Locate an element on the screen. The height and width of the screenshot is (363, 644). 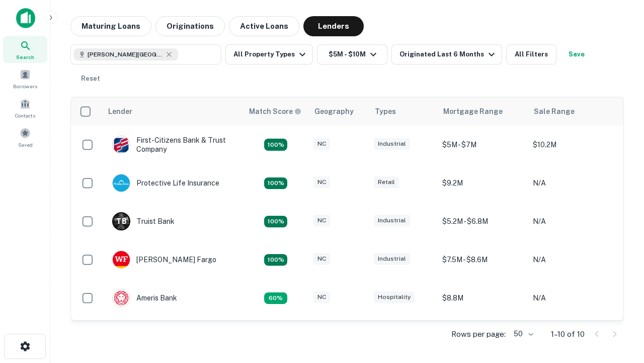
div: First-citizens Bank & Trust Company is located at coordinates (173, 144).